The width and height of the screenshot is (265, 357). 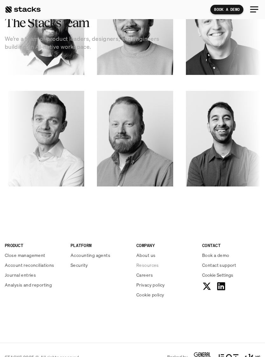 What do you see at coordinates (216, 255) in the screenshot?
I see `p: Book a demo` at bounding box center [216, 255].